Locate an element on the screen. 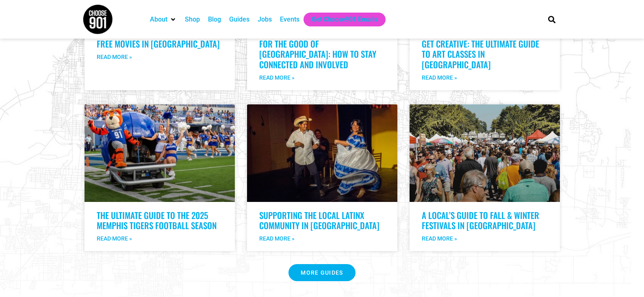 The image size is (644, 297). span: More GUIDES is located at coordinates (322, 273).